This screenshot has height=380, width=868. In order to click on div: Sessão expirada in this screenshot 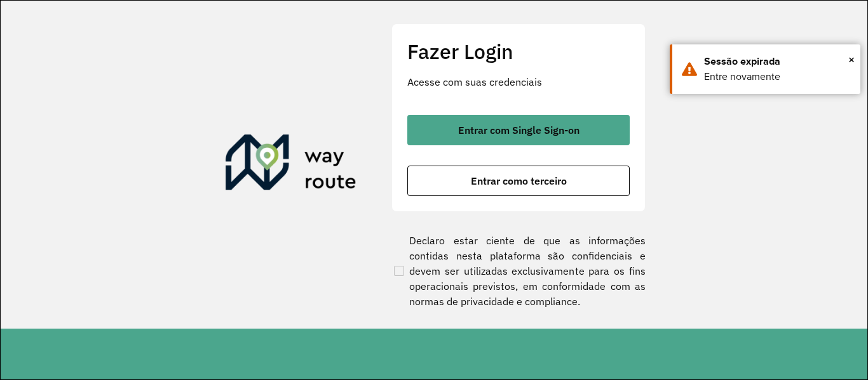, I will do `click(777, 62)`.